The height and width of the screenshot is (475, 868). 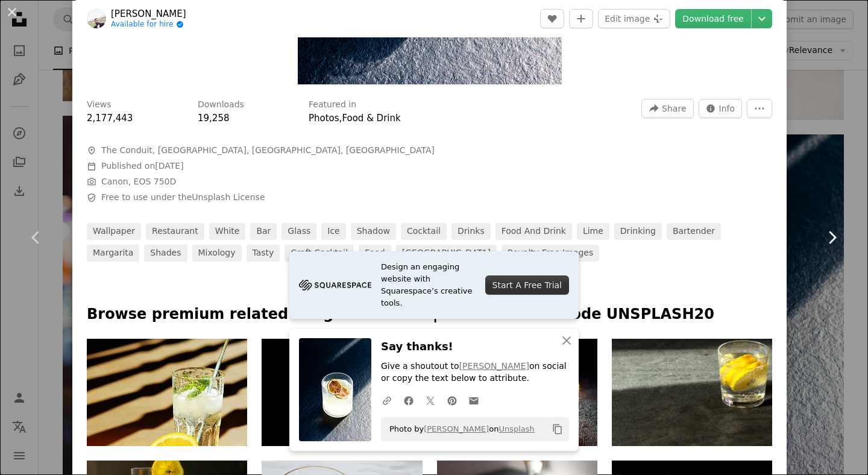 What do you see at coordinates (169, 166) in the screenshot?
I see `time: October 5, 2020 at 4:48:21 AM EDT` at bounding box center [169, 166].